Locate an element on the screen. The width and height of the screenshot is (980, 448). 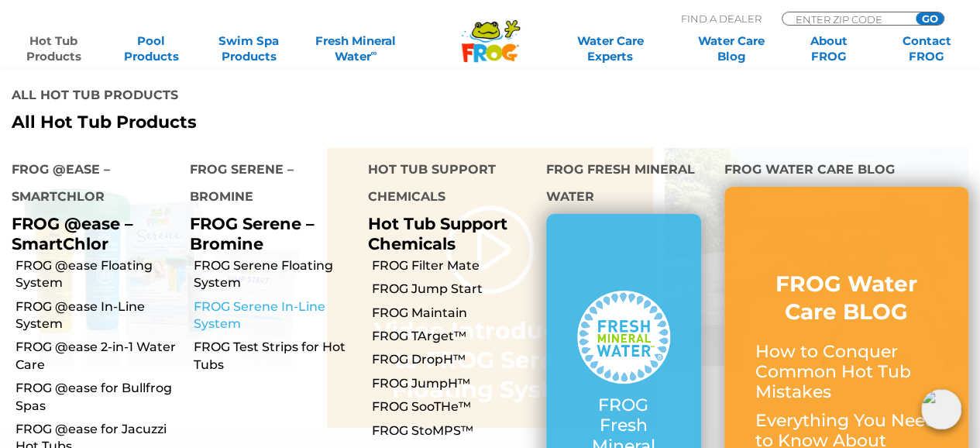
a: Hot Tub Support Chemicals is located at coordinates (438, 234).